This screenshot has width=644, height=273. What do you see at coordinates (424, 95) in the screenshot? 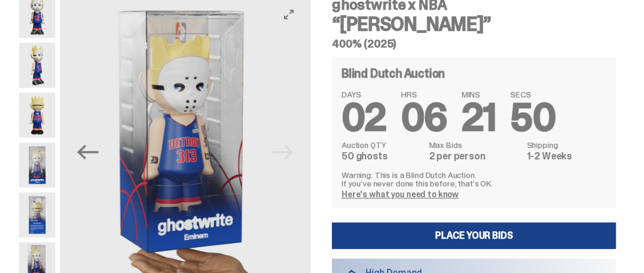
I see `span: HRS` at bounding box center [424, 95].